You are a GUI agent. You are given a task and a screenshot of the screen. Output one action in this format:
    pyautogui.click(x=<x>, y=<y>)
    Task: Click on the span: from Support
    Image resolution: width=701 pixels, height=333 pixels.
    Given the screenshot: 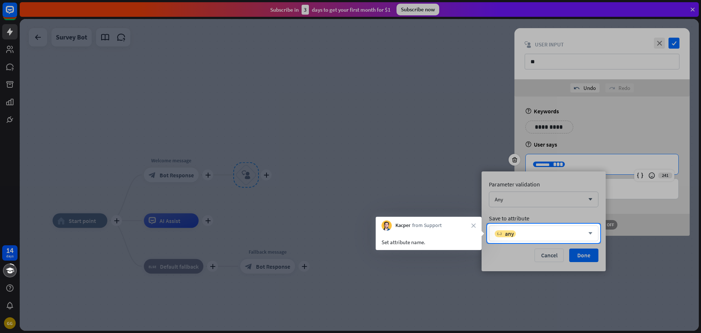 What is the action you would take?
    pyautogui.click(x=427, y=225)
    